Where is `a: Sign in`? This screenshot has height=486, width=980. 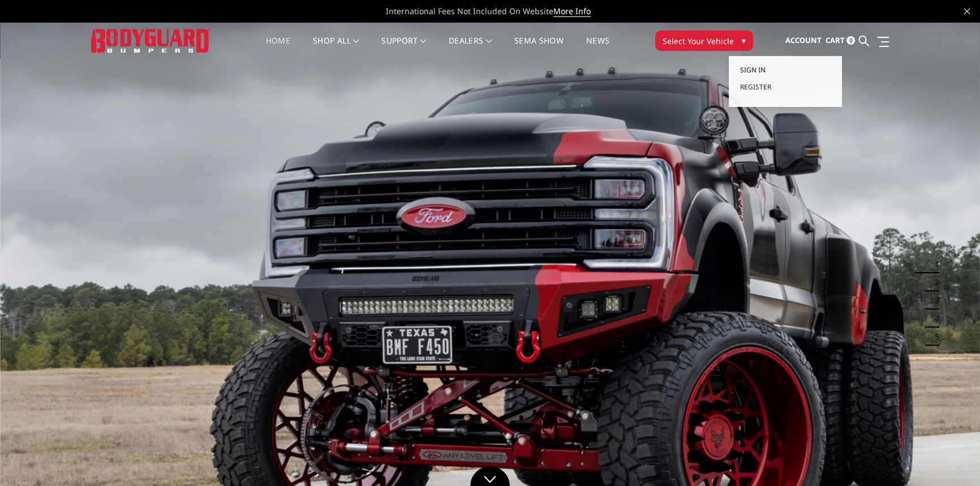 a: Sign in is located at coordinates (785, 70).